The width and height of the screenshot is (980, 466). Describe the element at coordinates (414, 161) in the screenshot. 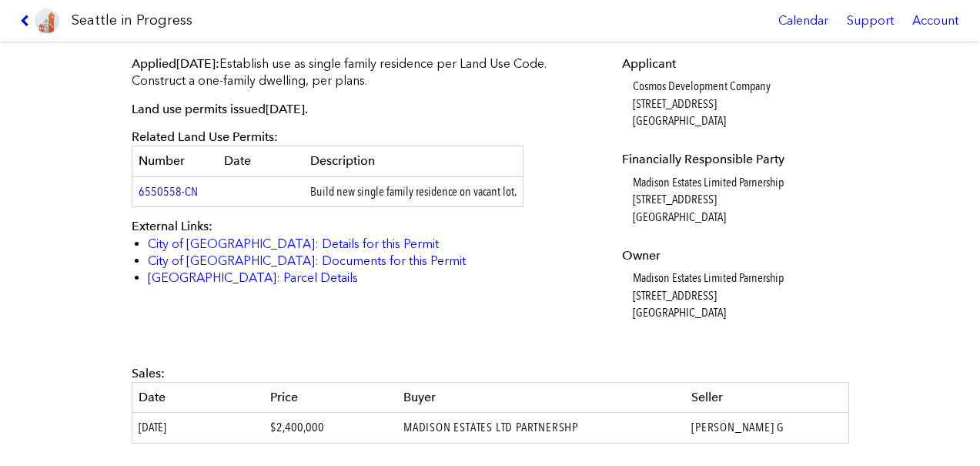

I see `th: Description` at that location.